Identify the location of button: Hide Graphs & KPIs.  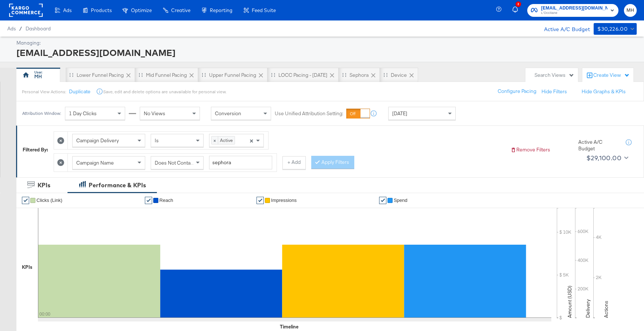
(604, 91).